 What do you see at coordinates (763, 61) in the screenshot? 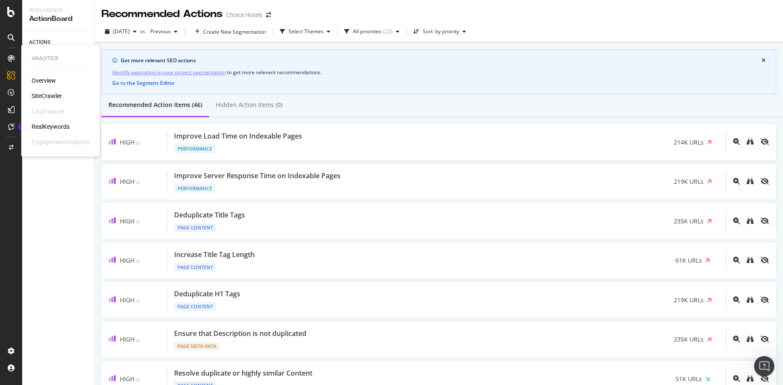
I see `button: close banner` at bounding box center [763, 61].